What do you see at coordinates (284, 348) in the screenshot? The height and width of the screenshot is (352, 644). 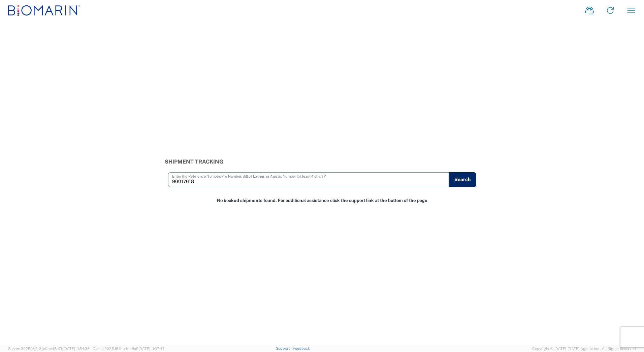 I see `a: Support` at bounding box center [284, 348].